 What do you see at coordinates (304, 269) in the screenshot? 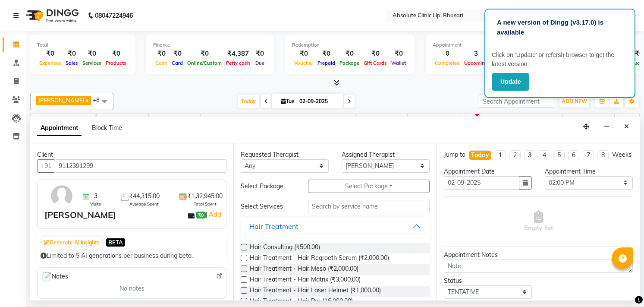
I see `span: Hair Treatment - Hair Meso (₹2,000.00)` at bounding box center [304, 269].